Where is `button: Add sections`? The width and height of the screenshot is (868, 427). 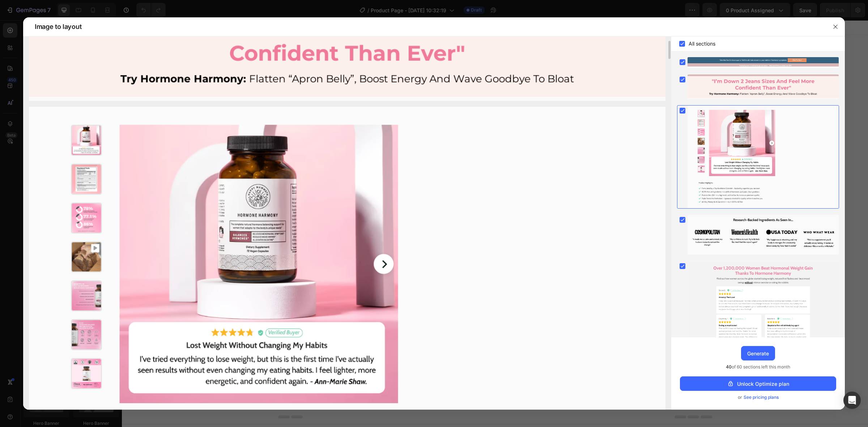 button: Add sections is located at coordinates (346, 227).